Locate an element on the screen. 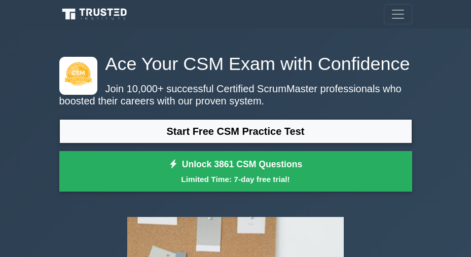  a: Unlock 3861 CSM QuestionsLimited Time: 7-day free trial! is located at coordinates (236, 171).